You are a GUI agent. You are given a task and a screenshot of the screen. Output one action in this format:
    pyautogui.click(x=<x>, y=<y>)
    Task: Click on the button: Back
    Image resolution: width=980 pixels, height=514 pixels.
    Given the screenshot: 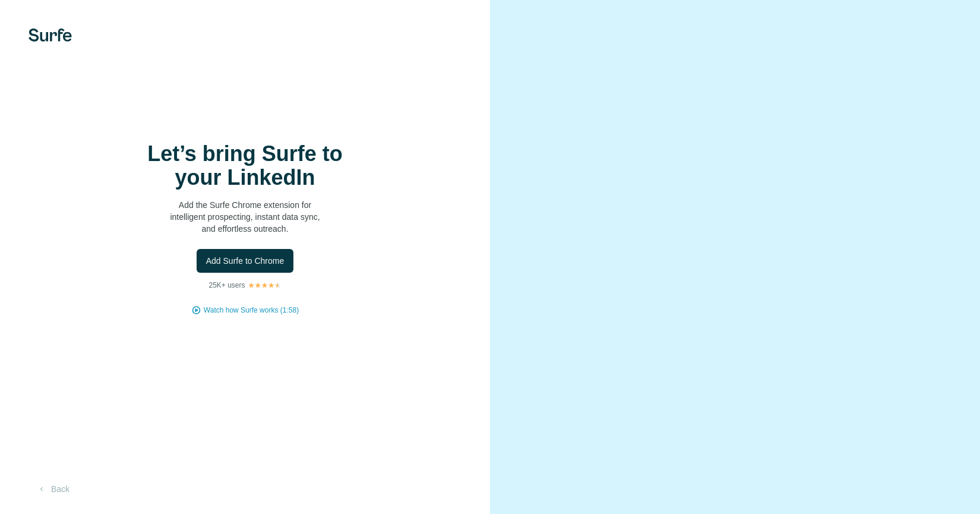 What is the action you would take?
    pyautogui.click(x=53, y=488)
    